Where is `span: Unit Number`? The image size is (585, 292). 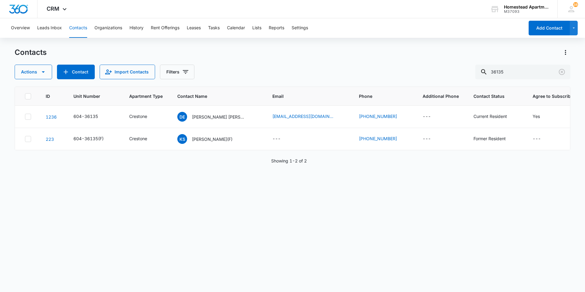
span: Unit Number is located at coordinates (94, 96).